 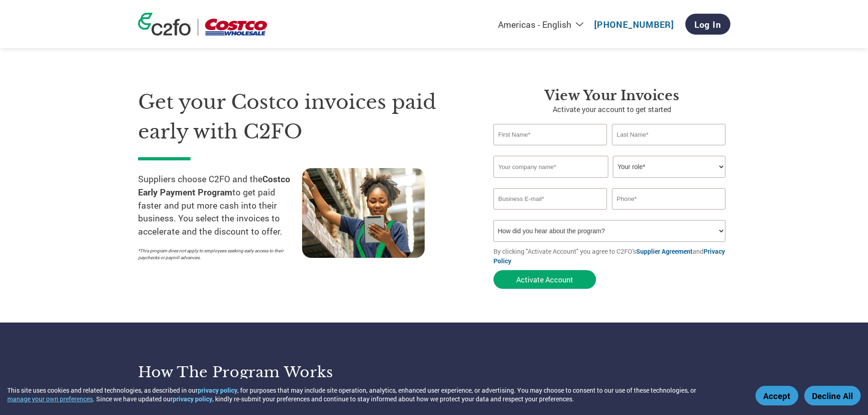 What do you see at coordinates (302, 116) in the screenshot?
I see `h1: Get your Costco invoices paid early with C2FO` at bounding box center [302, 116].